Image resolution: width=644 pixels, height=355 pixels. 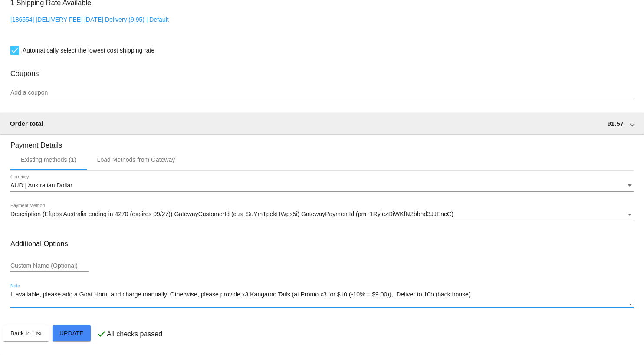 What do you see at coordinates (322, 186) in the screenshot?
I see `mat-select: Currency` at bounding box center [322, 186].